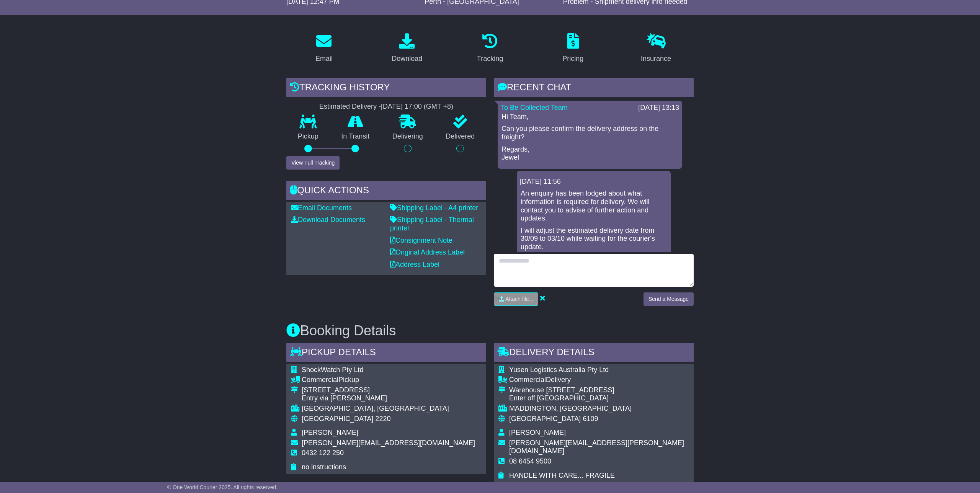  Describe the element at coordinates (308, 136) in the screenshot. I see `p: Pickup` at that location.